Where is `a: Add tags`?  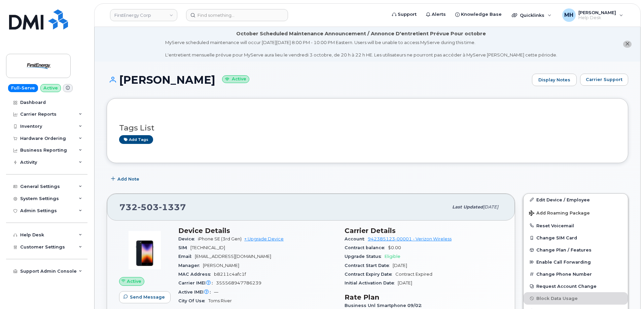
a: Add tags is located at coordinates (136, 140).